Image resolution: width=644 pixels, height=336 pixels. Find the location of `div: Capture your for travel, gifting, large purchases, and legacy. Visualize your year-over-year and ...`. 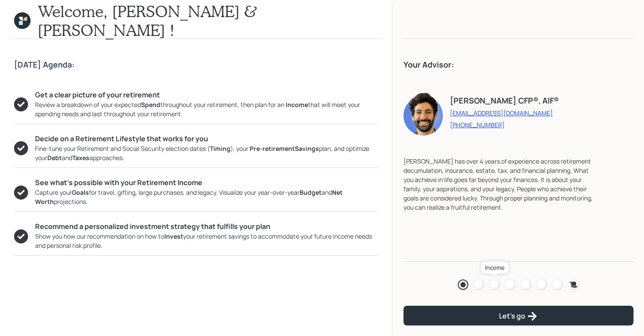

div: Capture your for travel, gifting, large purchases, and legacy. Visualize your year-over-year and ... is located at coordinates (207, 197).